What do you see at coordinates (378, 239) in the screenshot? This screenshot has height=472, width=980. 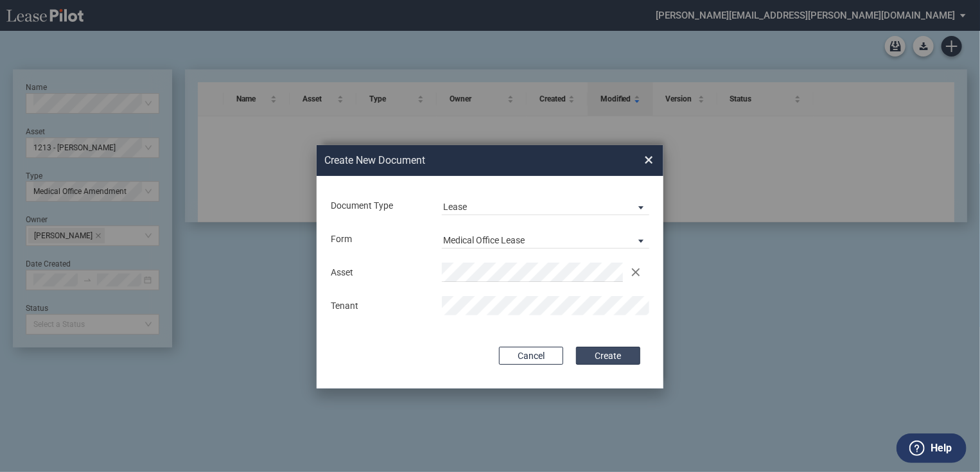 I see `div: Form` at bounding box center [378, 239].